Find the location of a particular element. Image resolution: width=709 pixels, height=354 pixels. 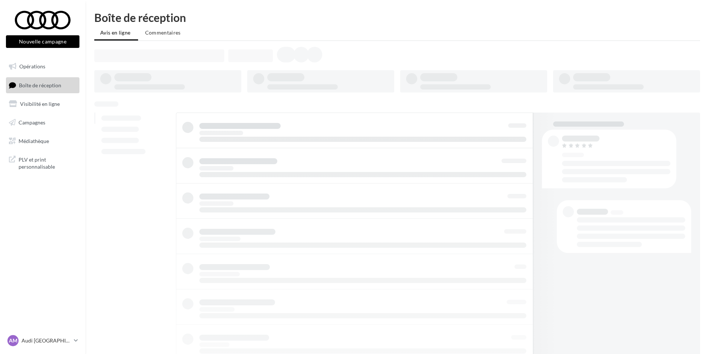

div: Boîte de réception is located at coordinates (397, 17).